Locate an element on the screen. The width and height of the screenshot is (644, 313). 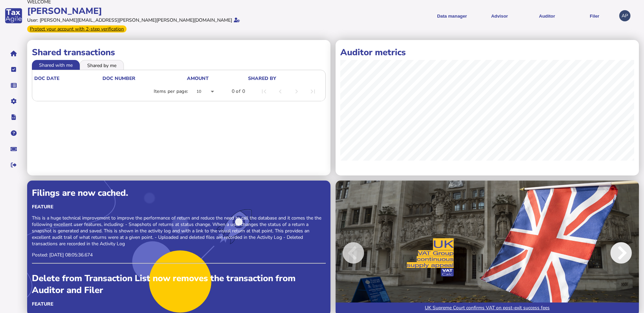
div: From Oct 1, 2025, 2-step verification will be required to login. Set it up now... is located at coordinates (76, 29).